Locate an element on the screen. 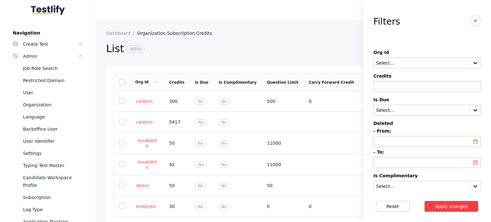  label: - From: is located at coordinates (427, 131).